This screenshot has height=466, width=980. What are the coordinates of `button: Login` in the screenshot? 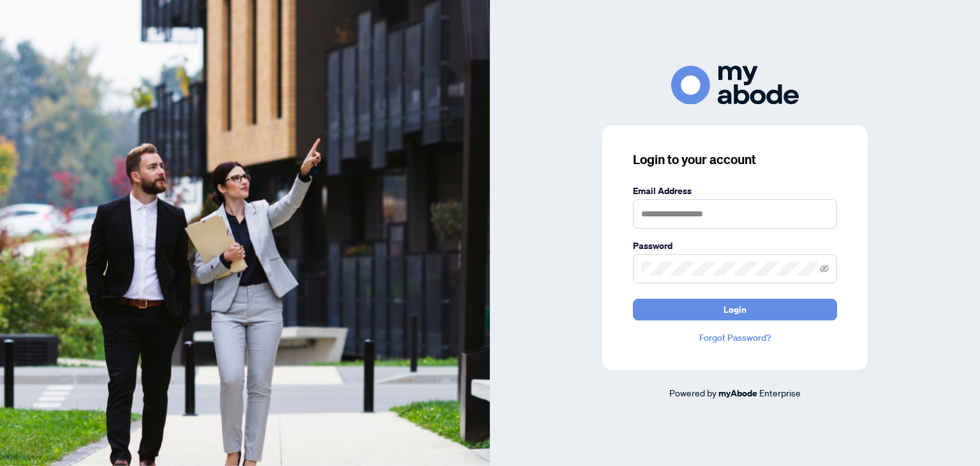 It's located at (735, 309).